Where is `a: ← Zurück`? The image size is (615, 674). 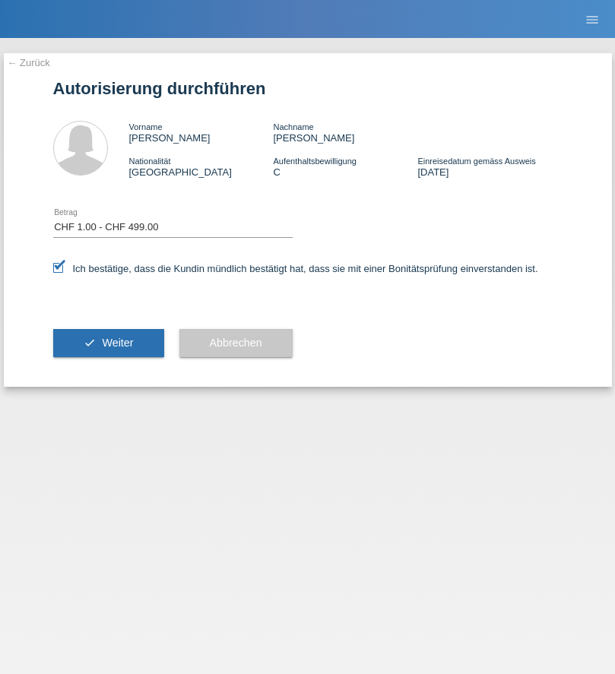 a: ← Zurück is located at coordinates (29, 62).